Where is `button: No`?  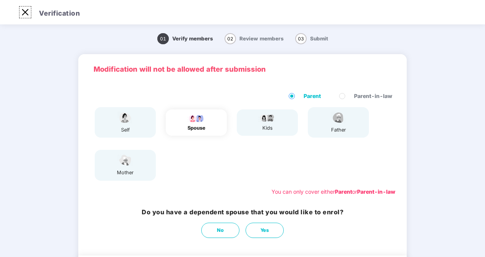 button: No is located at coordinates (220, 231).